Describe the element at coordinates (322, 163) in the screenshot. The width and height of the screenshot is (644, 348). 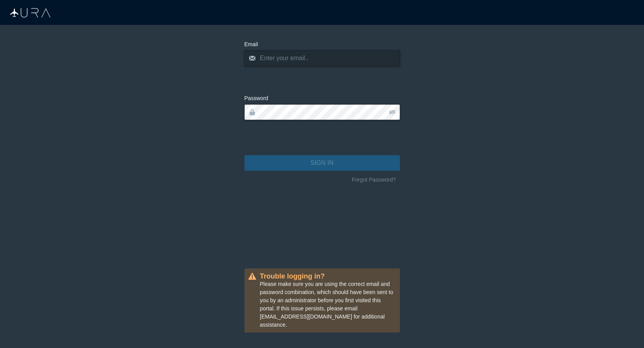
I see `button: SIGN IN` at that location.